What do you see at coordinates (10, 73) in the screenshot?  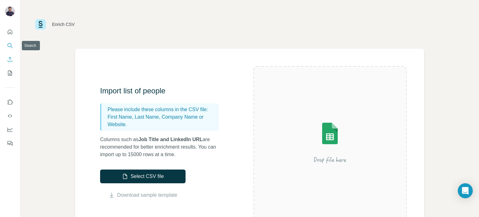 I see `button: My lists` at bounding box center [10, 73].